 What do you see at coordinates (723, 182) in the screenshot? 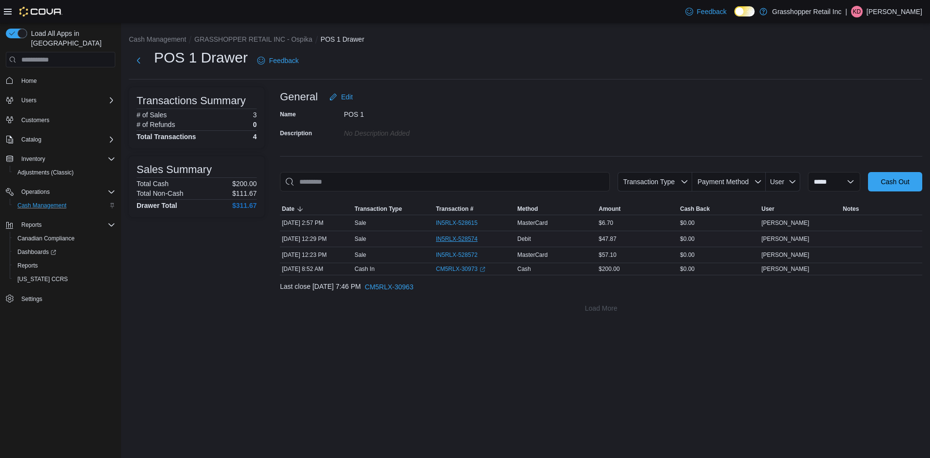
I see `span: Payment Method` at bounding box center [723, 182].